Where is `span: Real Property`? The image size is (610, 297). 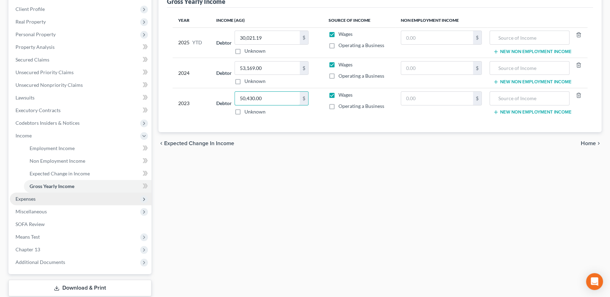
span: Real Property is located at coordinates (31, 21).